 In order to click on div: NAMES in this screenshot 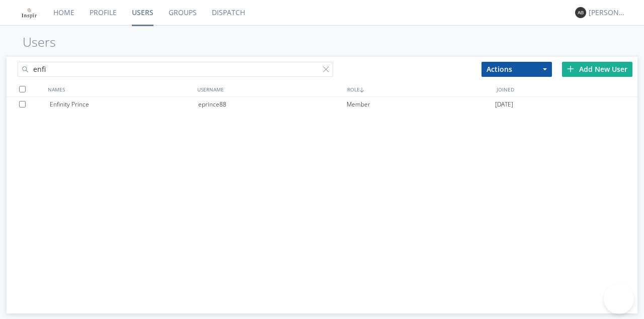, I will do `click(120, 89)`.